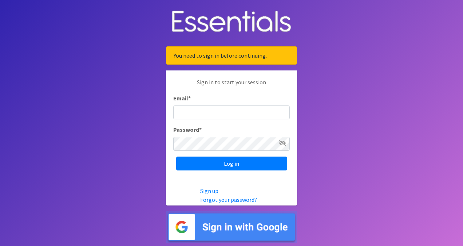 The image size is (463, 246). I want to click on label: Email, so click(182, 98).